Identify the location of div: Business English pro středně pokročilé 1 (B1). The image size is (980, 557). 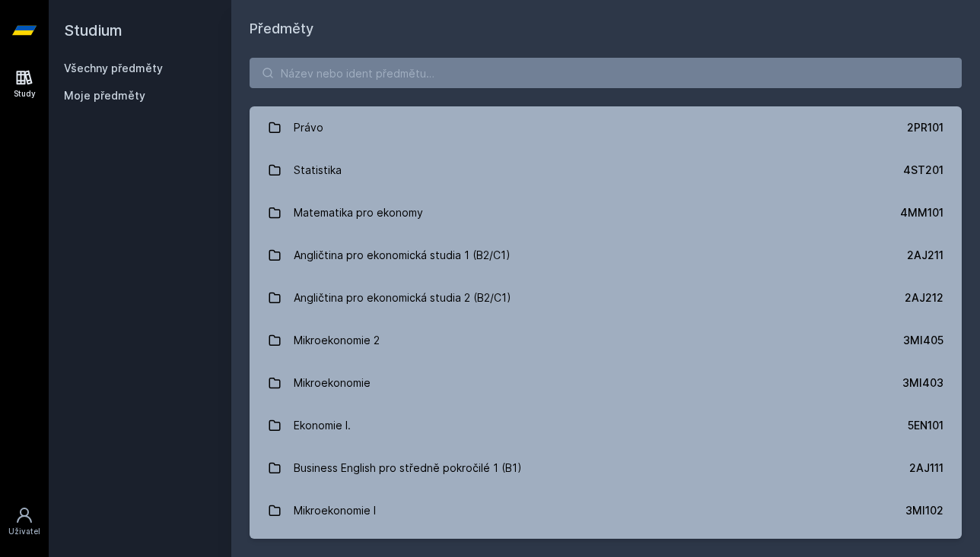
(407, 468).